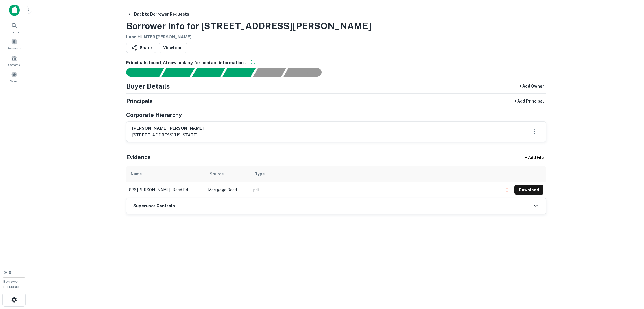  What do you see at coordinates (228, 190) in the screenshot?
I see `td: Mortgage Deed` at bounding box center [228, 190].